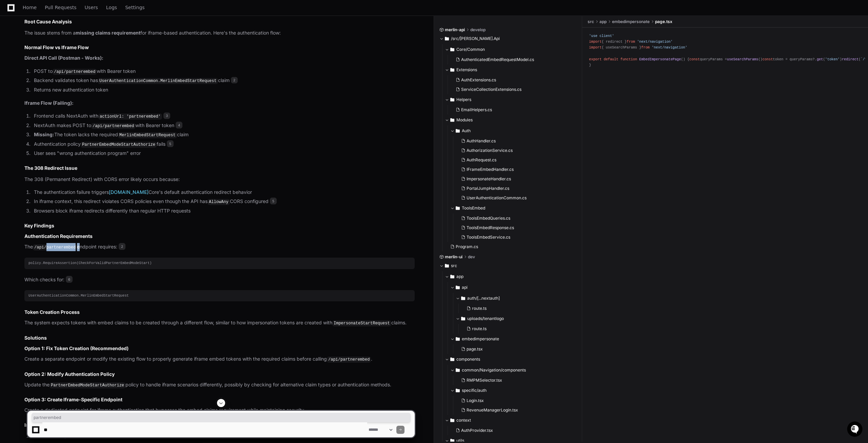  I want to click on span: partnerembed, so click(221, 418).